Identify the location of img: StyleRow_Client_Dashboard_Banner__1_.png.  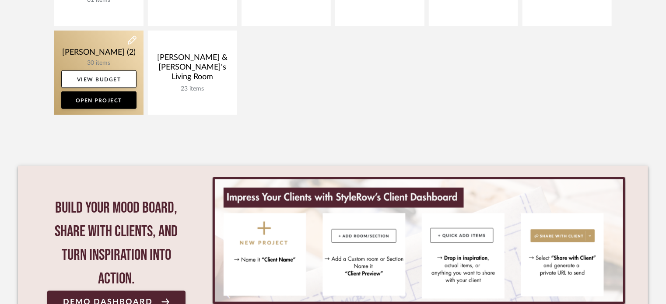
(419, 241).